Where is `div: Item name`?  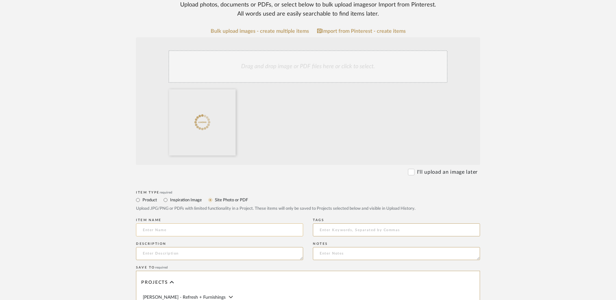 div: Item name is located at coordinates (219, 220).